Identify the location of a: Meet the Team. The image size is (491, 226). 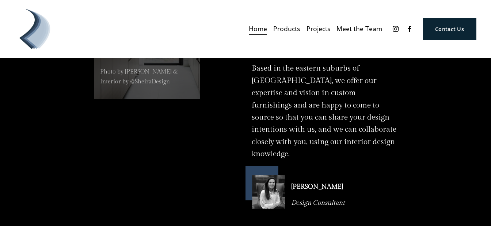
(359, 29).